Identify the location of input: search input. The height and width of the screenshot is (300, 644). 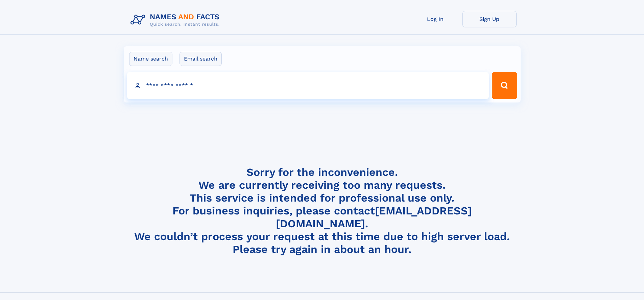
(308, 85).